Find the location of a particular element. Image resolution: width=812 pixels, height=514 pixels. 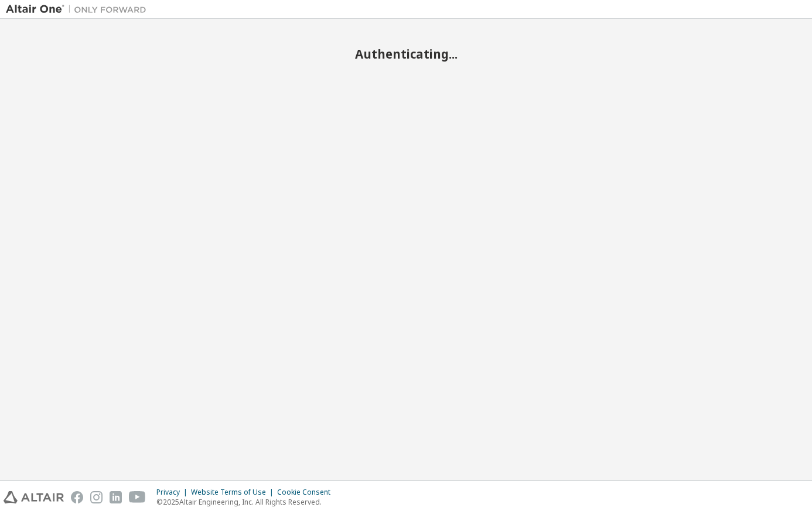

img: facebook.svg is located at coordinates (77, 497).